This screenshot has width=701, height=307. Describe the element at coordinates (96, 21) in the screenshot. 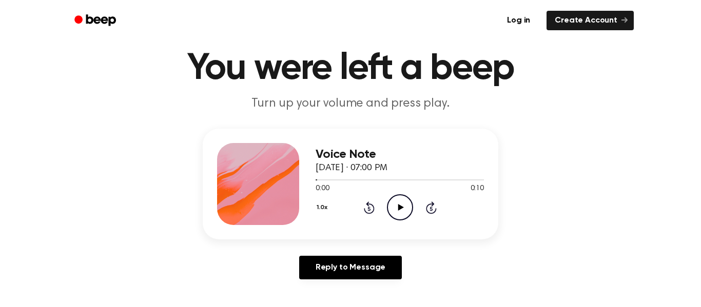

I see `a: Beep` at that location.